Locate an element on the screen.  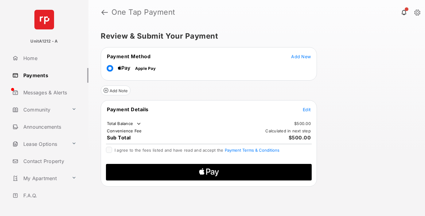
span: Payment Method is located at coordinates (129, 56).